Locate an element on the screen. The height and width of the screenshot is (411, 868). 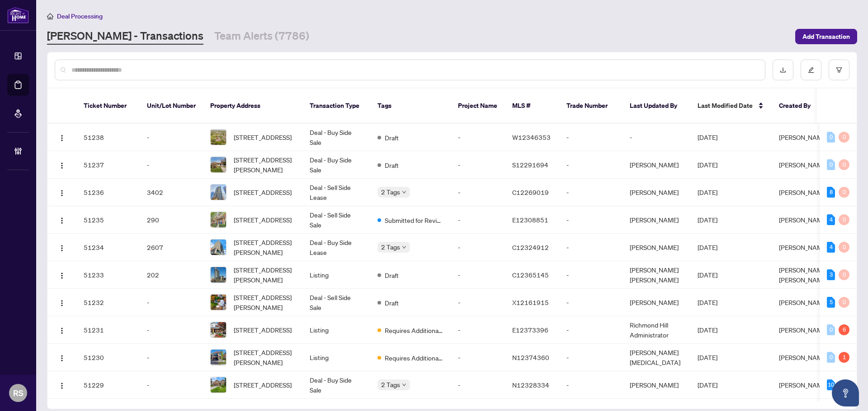
th: Trade Number is located at coordinates (591, 106).